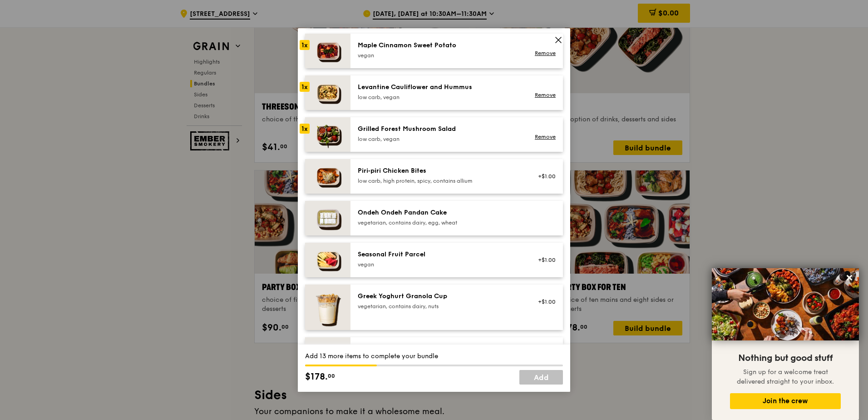  I want to click on button: Join the crew, so click(785, 401).